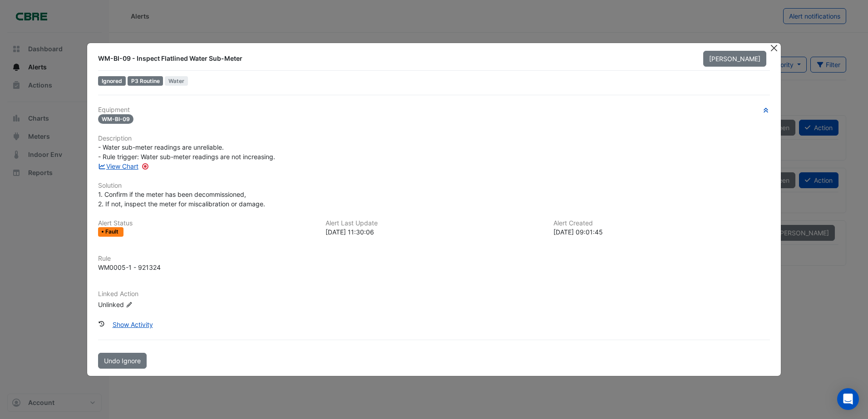 This screenshot has width=868, height=419. I want to click on h6: Alert Created, so click(661, 224).